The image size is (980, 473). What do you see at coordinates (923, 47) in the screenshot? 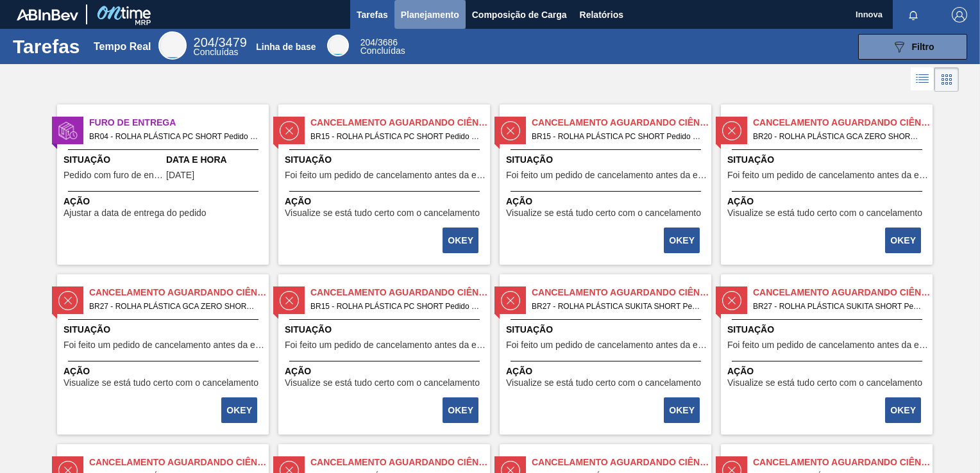
I see `span: Filtro` at bounding box center [923, 47].